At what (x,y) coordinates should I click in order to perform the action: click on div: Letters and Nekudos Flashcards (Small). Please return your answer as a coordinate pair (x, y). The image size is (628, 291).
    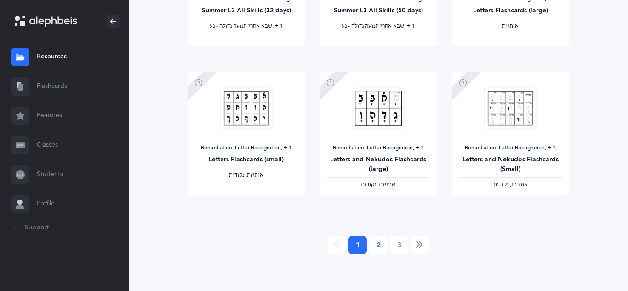
    Looking at the image, I should click on (511, 165).